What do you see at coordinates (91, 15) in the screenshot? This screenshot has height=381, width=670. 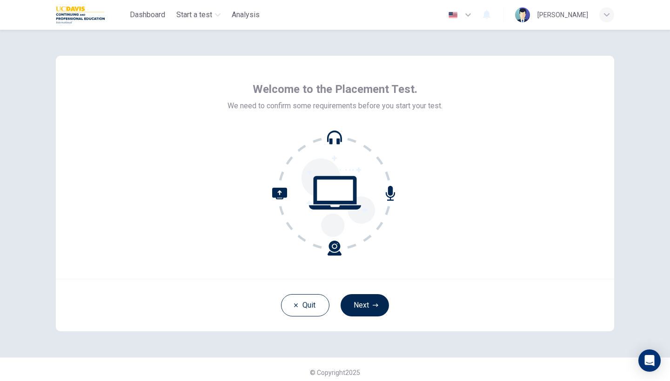 I see `a: UC Davis logo` at bounding box center [91, 15].